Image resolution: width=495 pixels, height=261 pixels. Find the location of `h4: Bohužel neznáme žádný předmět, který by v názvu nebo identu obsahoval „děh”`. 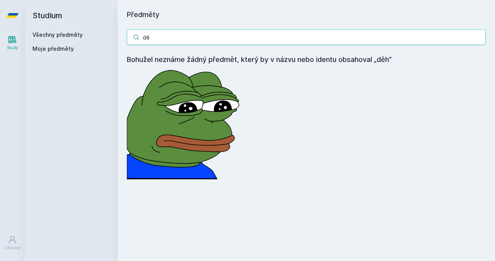

h4: Bohužel neznáme žádný předmět, který by v názvu nebo identu obsahoval „děh” is located at coordinates (306, 60).